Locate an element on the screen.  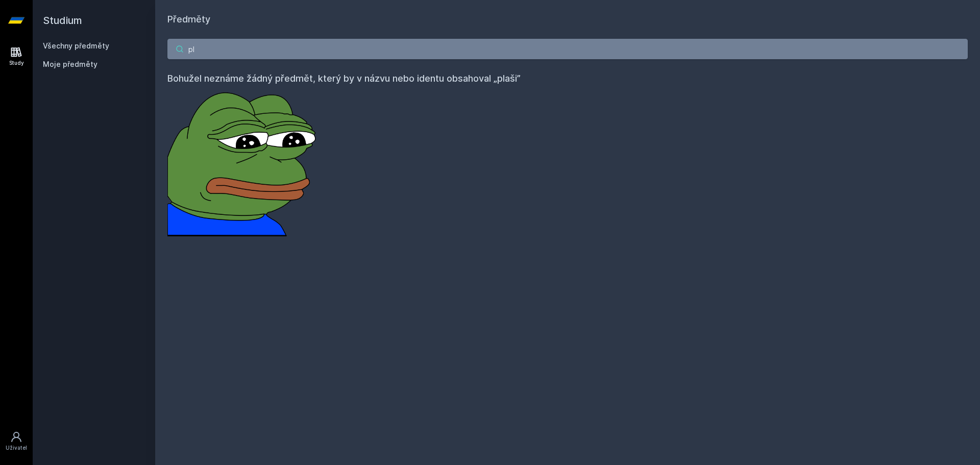
h1: Předměty is located at coordinates (568, 19).